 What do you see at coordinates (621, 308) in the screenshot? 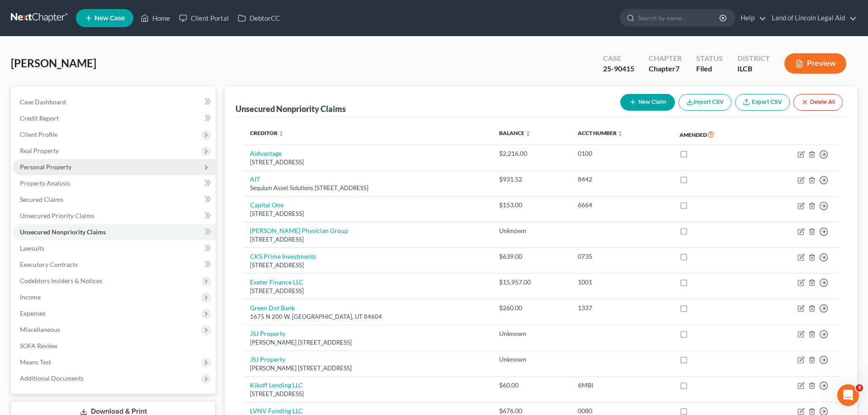
I see `div: 1337` at bounding box center [621, 308].